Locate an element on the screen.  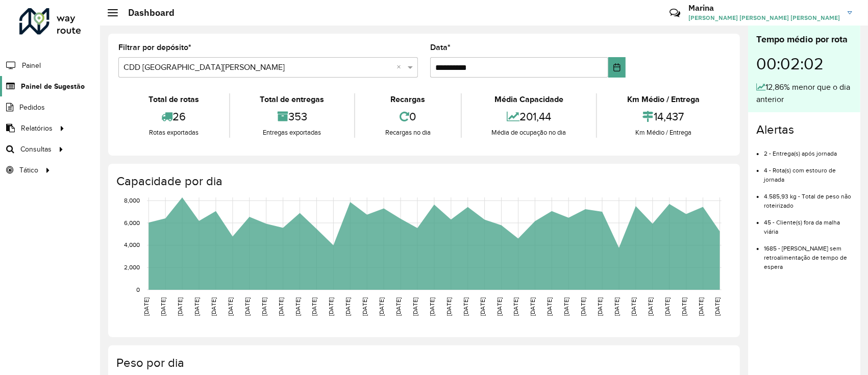
li: 2 - Entrega(s) após jornada is located at coordinates (808, 149).